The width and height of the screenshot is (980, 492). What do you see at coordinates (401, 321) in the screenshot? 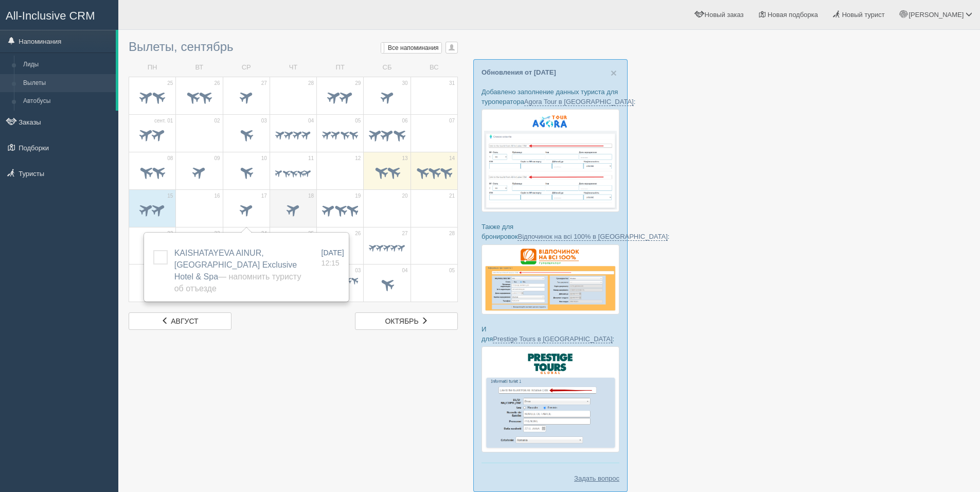
I see `span: октябрь` at bounding box center [401, 321].